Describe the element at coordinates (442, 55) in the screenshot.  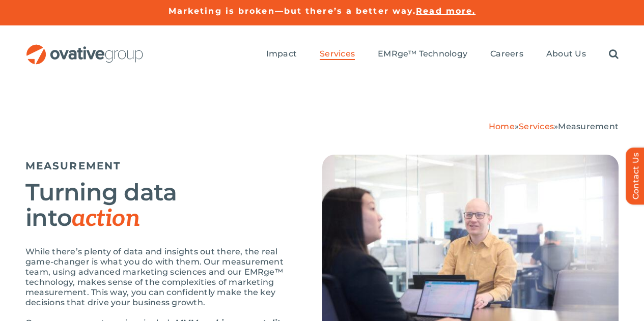
I see `nav: Menu` at that location.